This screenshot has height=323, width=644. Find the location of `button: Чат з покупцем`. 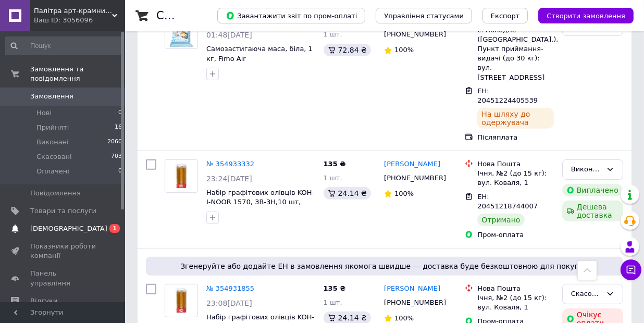

button: Чат з покупцем is located at coordinates (631, 270).